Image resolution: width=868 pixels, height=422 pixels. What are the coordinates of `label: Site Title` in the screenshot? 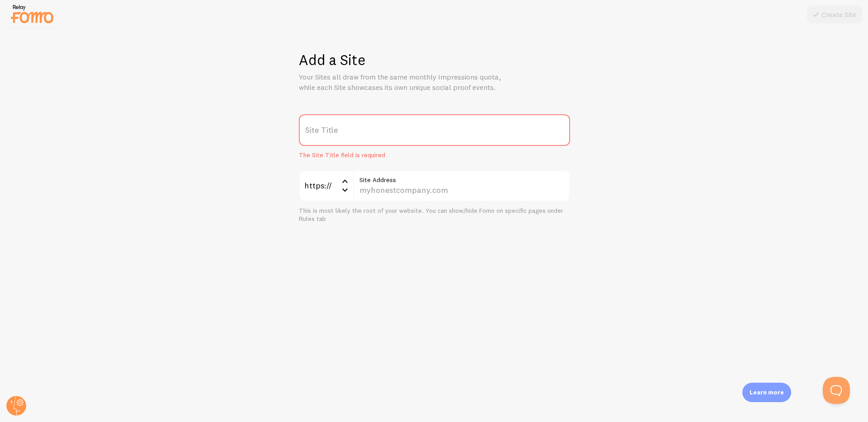 It's located at (434, 130).